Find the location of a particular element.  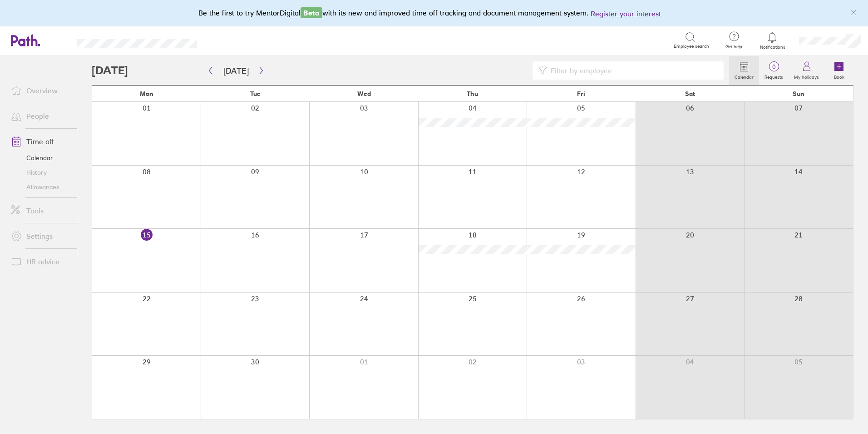

a: My holidays is located at coordinates (806, 70).